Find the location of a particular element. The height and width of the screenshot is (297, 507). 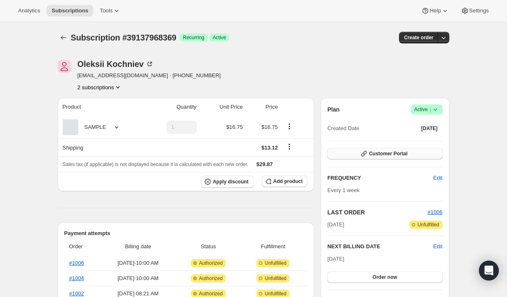

span: Created Date is located at coordinates (343, 128).